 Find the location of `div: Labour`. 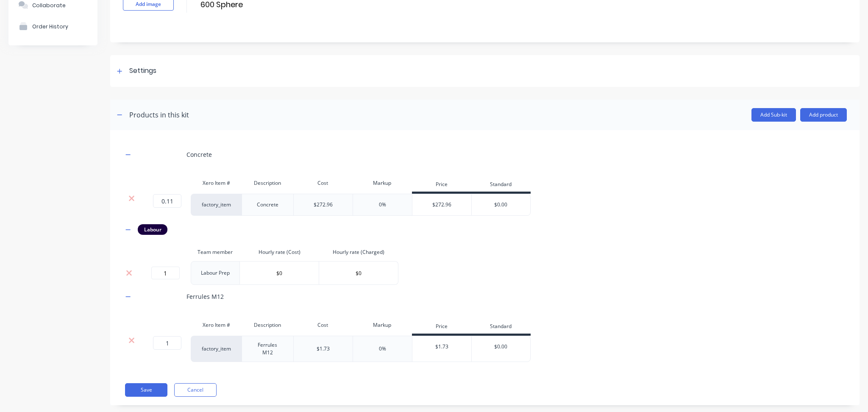

div: Labour is located at coordinates (153, 229).